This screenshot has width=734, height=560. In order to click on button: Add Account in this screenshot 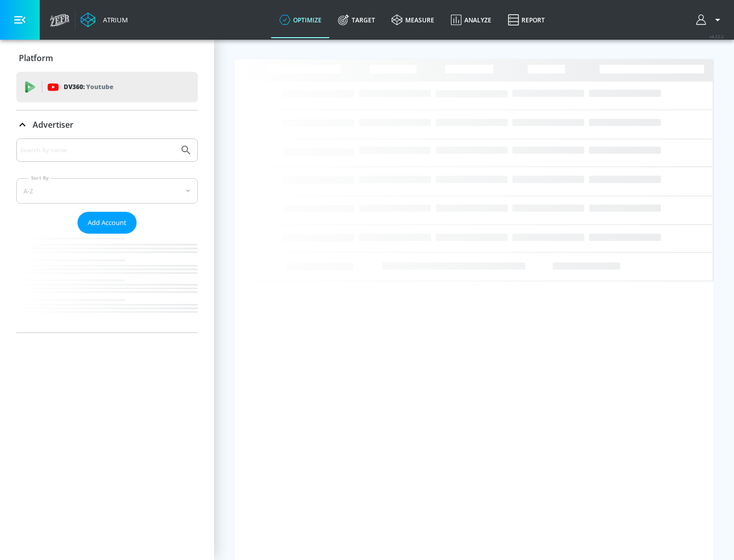, I will do `click(107, 222)`.